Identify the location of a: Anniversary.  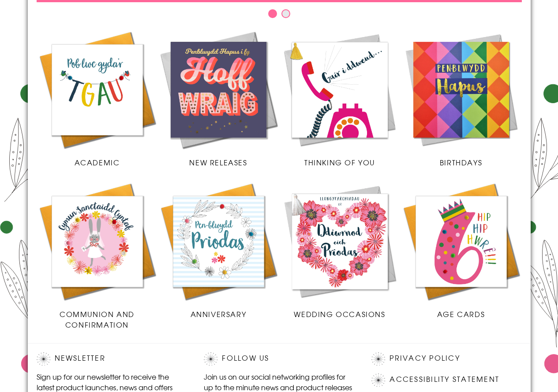
(218, 250).